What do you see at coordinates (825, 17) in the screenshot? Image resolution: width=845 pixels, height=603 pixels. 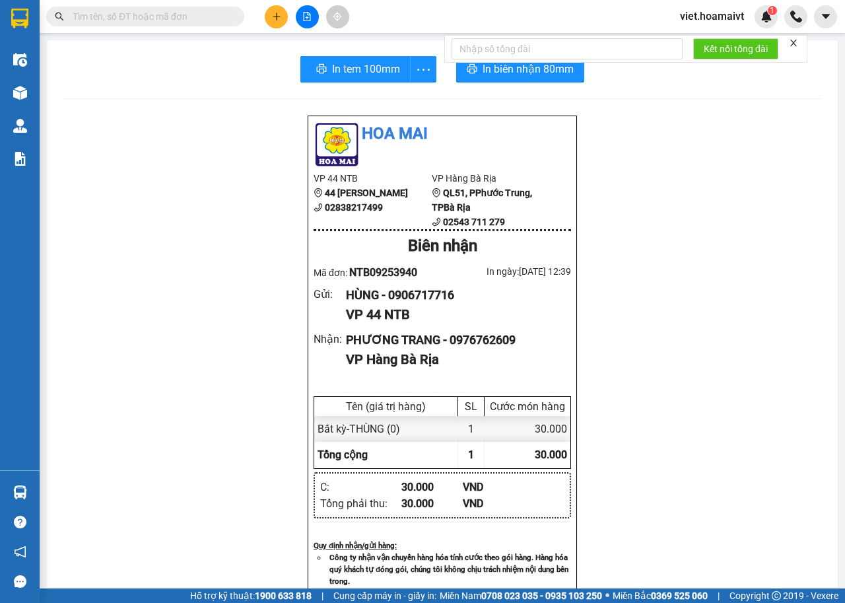 I see `button: caret-down` at bounding box center [825, 17].